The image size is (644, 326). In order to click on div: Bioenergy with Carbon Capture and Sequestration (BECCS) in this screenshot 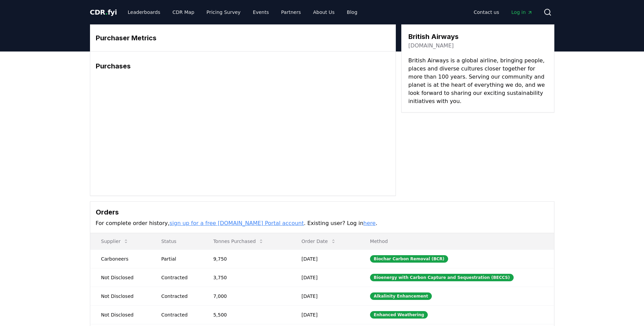, I will do `click(442, 278)`.